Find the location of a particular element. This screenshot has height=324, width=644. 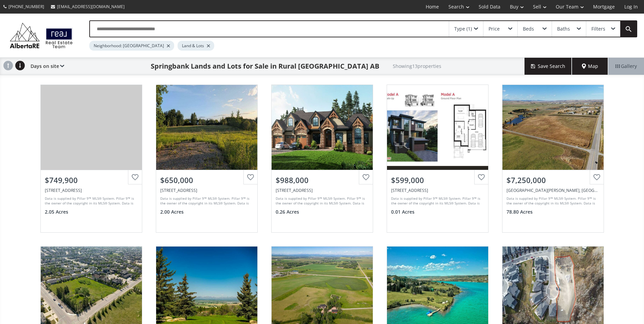

span: 0.26 Acres is located at coordinates (287, 212).